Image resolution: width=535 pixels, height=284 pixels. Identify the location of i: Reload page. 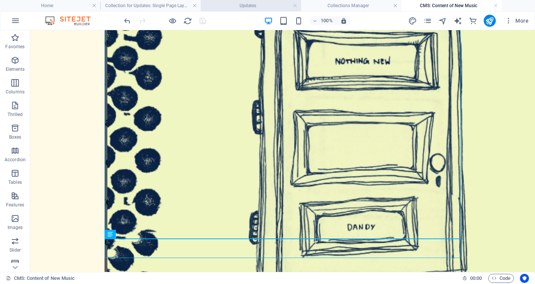
(187, 21).